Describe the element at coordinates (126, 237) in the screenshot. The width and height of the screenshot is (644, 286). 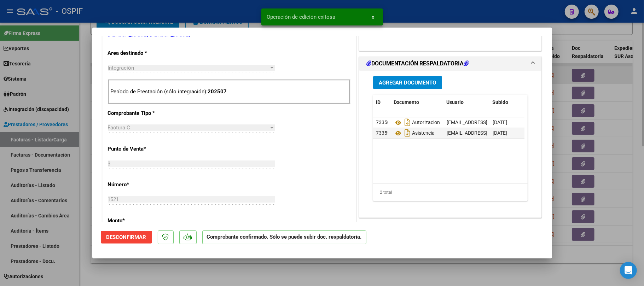
I see `span: Desconfirmar` at that location.